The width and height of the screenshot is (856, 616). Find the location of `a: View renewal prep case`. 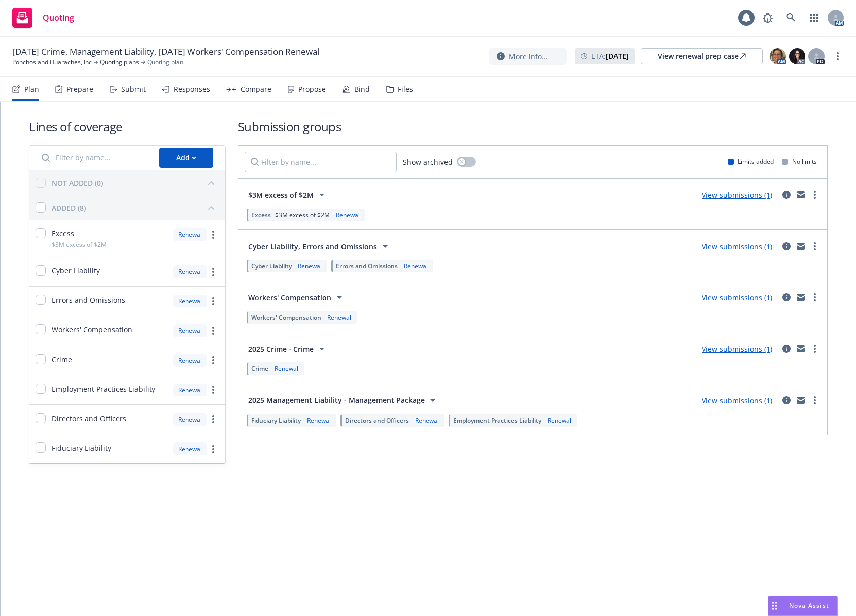

a: View renewal prep case is located at coordinates (702, 56).